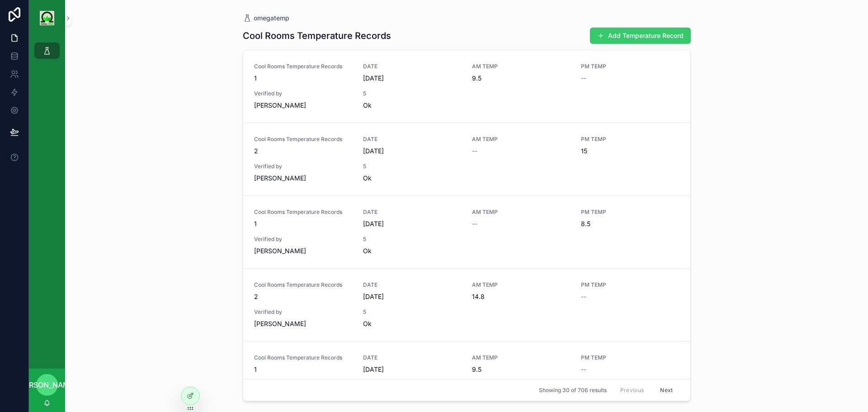  I want to click on span: 15, so click(630, 151).